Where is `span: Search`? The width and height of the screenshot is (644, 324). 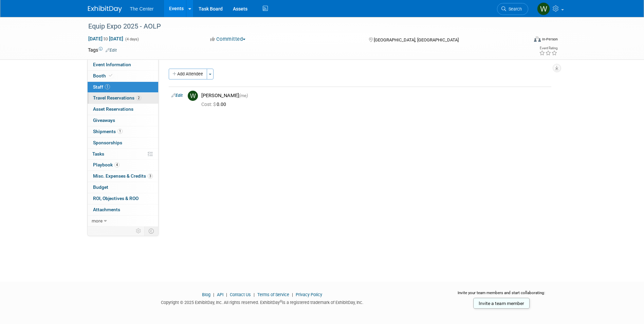 span: Search is located at coordinates (514, 9).